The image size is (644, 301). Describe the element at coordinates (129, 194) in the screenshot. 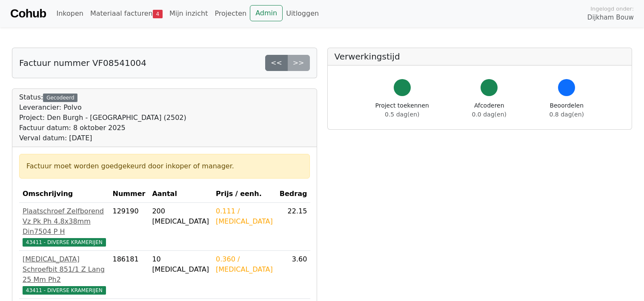

I see `th: Nummer` at that location.